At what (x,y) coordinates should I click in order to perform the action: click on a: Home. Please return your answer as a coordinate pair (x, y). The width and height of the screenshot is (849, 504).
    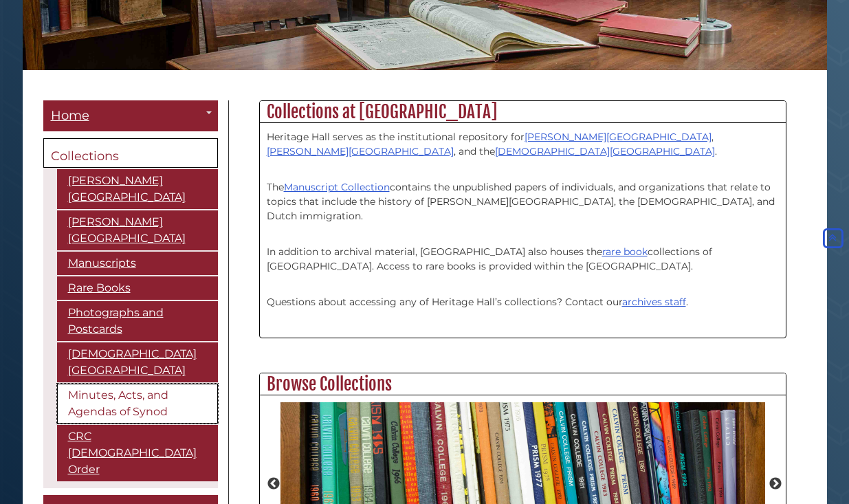
    Looking at the image, I should click on (131, 116).